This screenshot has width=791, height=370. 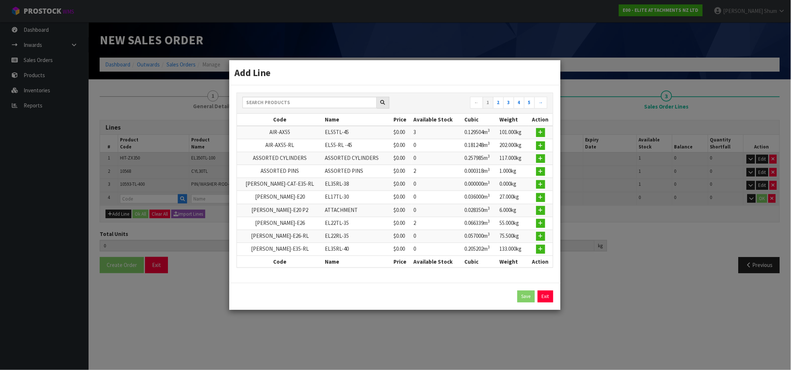 What do you see at coordinates (357, 249) in the screenshot?
I see `td: EL35RL-40` at bounding box center [357, 249].